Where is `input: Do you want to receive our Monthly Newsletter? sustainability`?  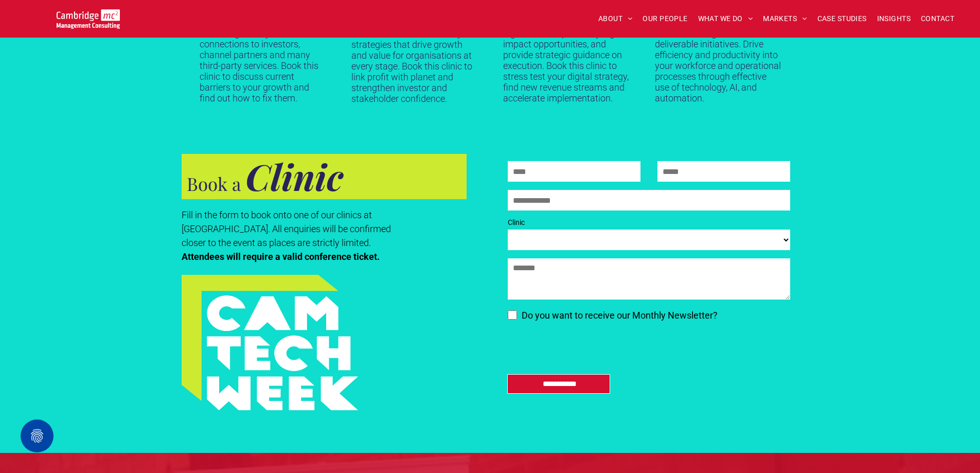 input: Do you want to receive our Monthly Newsletter? sustainability is located at coordinates (512, 315).